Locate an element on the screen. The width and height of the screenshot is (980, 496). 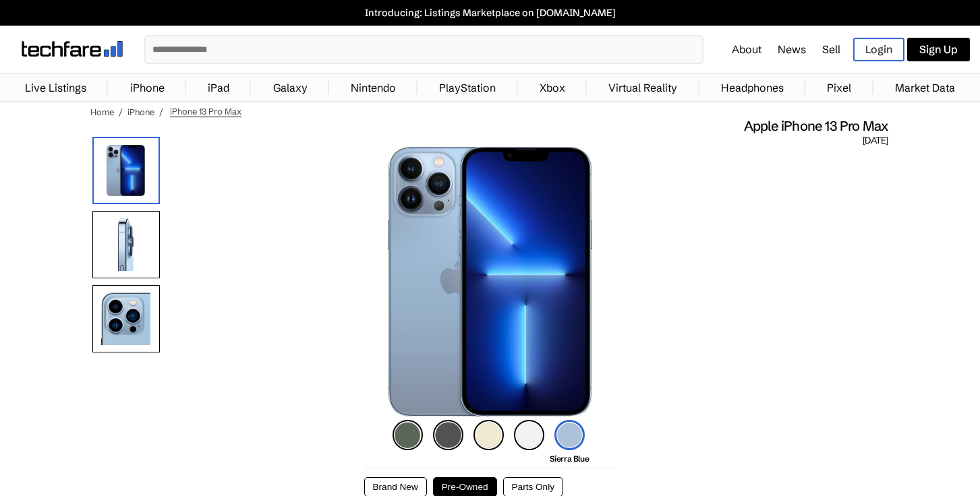
a: Sign Up is located at coordinates (938, 49).